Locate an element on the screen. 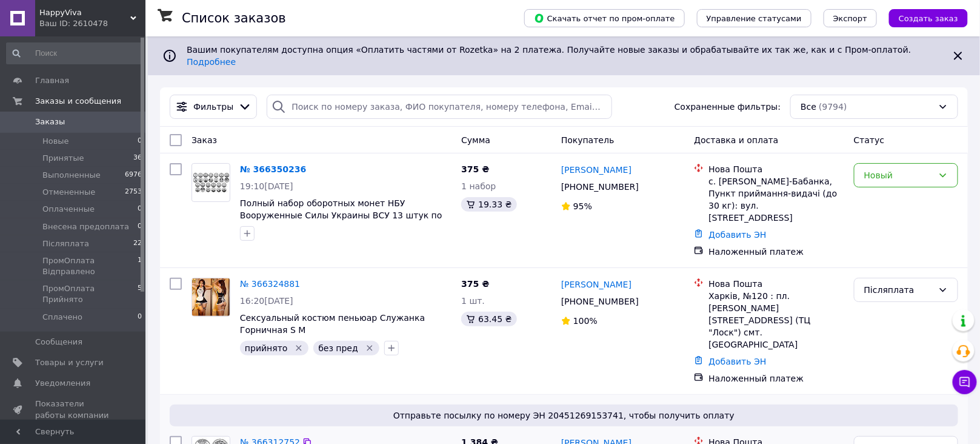 Image resolution: width=980 pixels, height=444 pixels. span: 95% is located at coordinates (582, 206).